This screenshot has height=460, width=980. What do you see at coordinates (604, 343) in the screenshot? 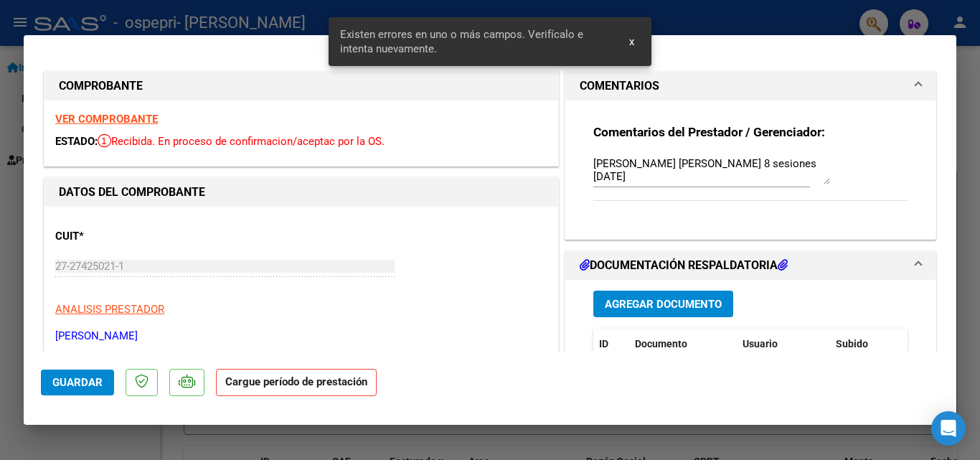
I see `span: ID` at bounding box center [604, 343].